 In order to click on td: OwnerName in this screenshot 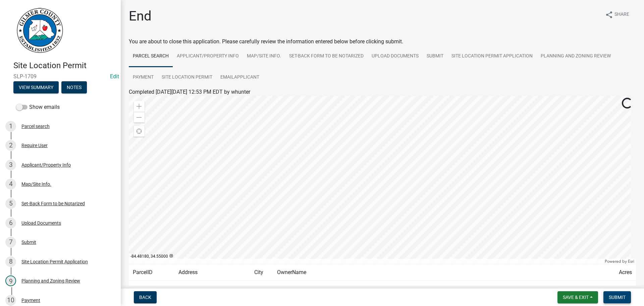, I will do `click(440, 272)`.